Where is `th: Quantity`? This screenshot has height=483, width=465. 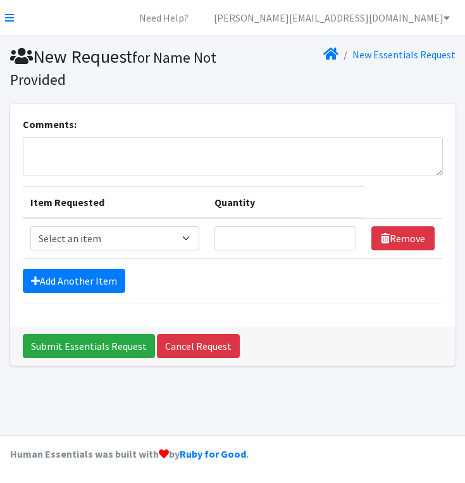 th: Quantity is located at coordinates (286, 203).